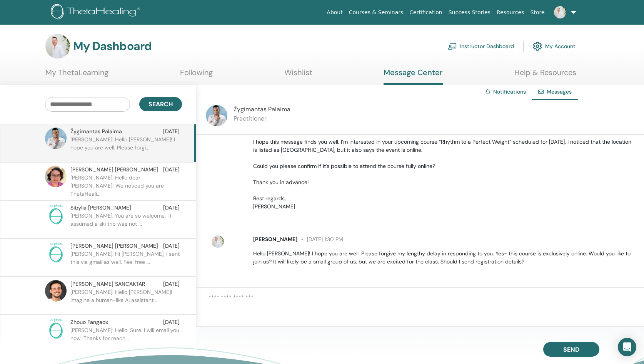 The image size is (644, 364). I want to click on button: Search, so click(160, 104).